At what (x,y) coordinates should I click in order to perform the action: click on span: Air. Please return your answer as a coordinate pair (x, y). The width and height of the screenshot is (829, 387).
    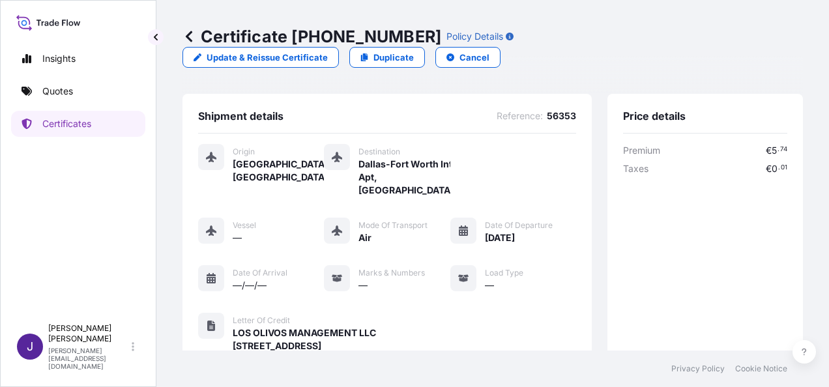
    Looking at the image, I should click on (365, 238).